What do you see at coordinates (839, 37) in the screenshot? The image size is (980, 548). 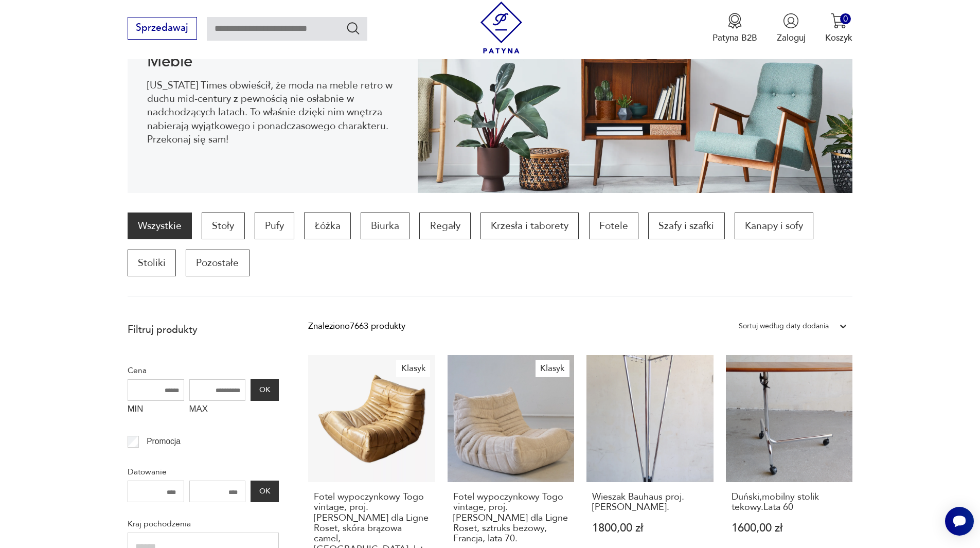 I see `p: Koszyk` at bounding box center [839, 37].